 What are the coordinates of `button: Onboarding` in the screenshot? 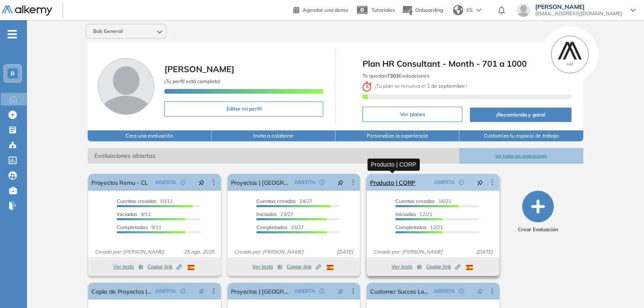 It's located at (423, 10).